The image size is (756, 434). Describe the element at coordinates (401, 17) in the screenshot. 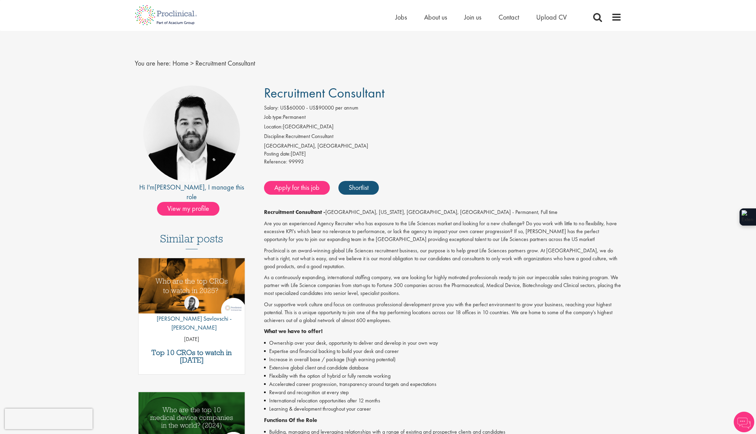

I see `span: Jobs` at that location.